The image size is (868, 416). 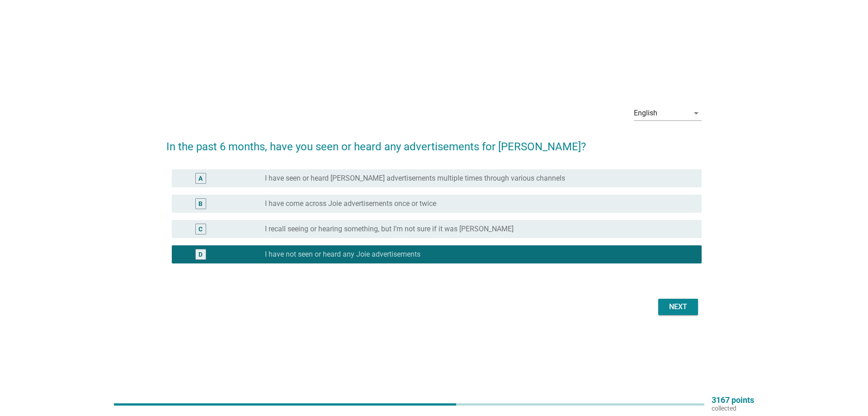 I want to click on div: English, so click(x=645, y=113).